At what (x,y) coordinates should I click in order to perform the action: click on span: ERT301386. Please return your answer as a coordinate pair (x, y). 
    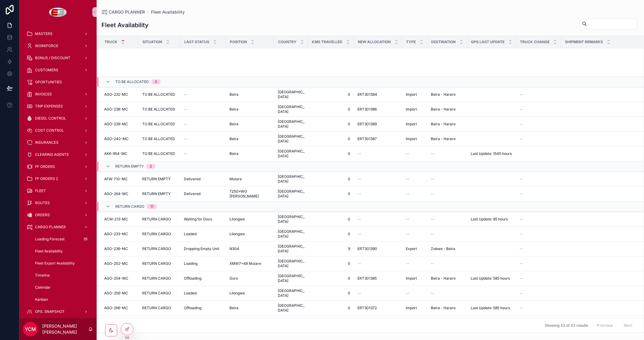
    Looking at the image, I should click on (367, 109).